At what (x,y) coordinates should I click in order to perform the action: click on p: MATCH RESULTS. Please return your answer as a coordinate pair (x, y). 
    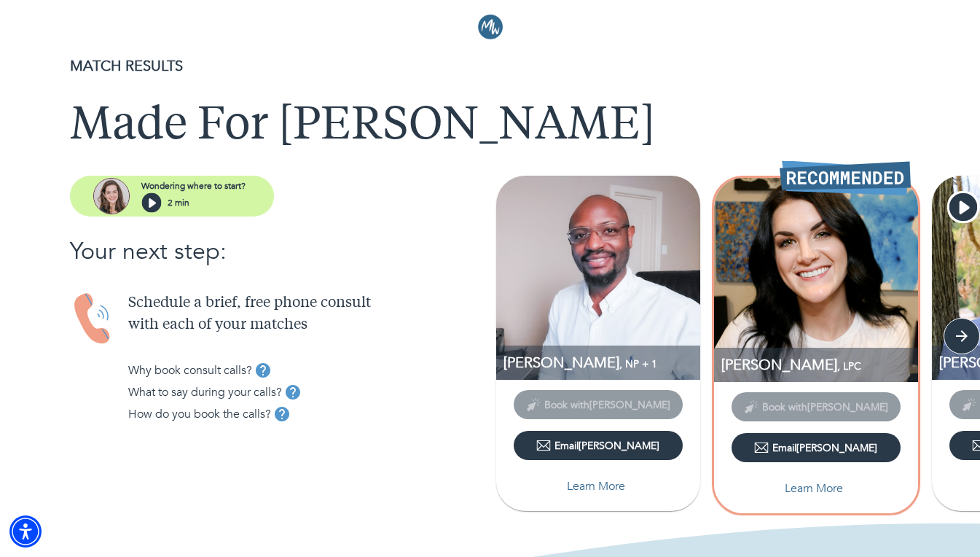
    Looking at the image, I should click on (490, 67).